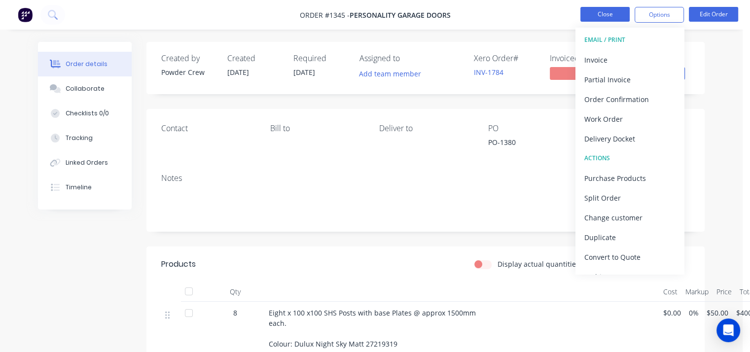 This screenshot has height=352, width=750. What do you see at coordinates (534, 128) in the screenshot?
I see `div: PO` at bounding box center [534, 128].